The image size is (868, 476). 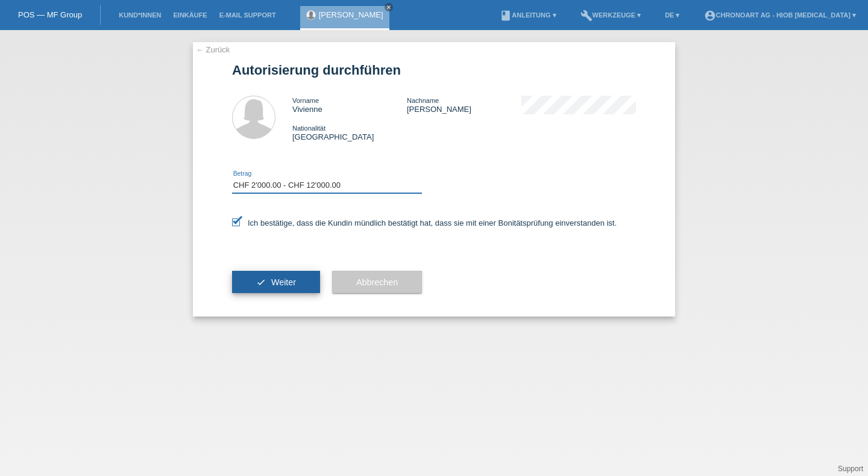 What do you see at coordinates (306, 101) in the screenshot?
I see `span: Vorname` at bounding box center [306, 101].